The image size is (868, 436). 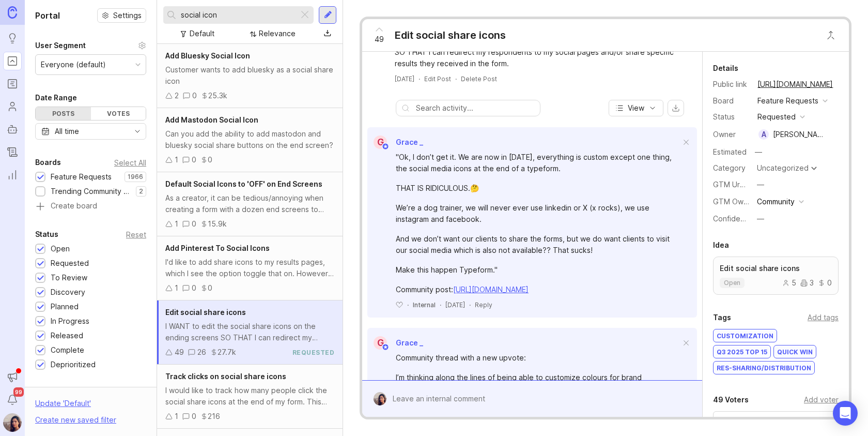 I want to click on div: Community post:, so click(x=538, y=290).